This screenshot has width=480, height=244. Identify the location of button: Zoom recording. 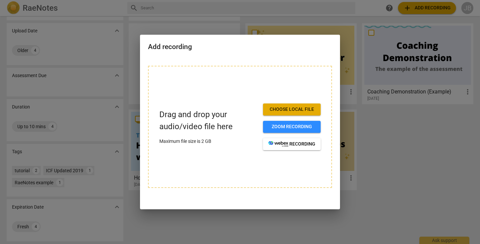
(292, 127).